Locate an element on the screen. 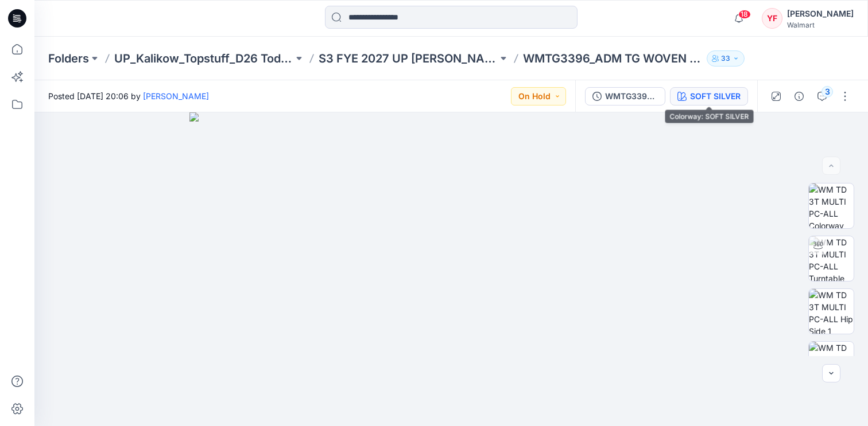 This screenshot has height=426, width=868. span: 18 is located at coordinates (745, 14).